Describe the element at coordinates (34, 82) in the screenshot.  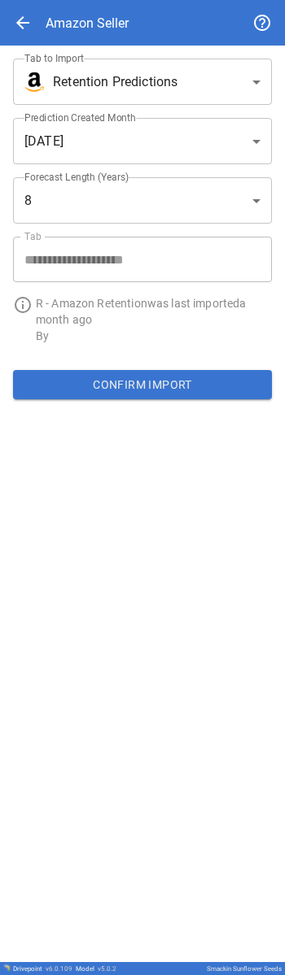
I see `img: brand icon not found` at that location.